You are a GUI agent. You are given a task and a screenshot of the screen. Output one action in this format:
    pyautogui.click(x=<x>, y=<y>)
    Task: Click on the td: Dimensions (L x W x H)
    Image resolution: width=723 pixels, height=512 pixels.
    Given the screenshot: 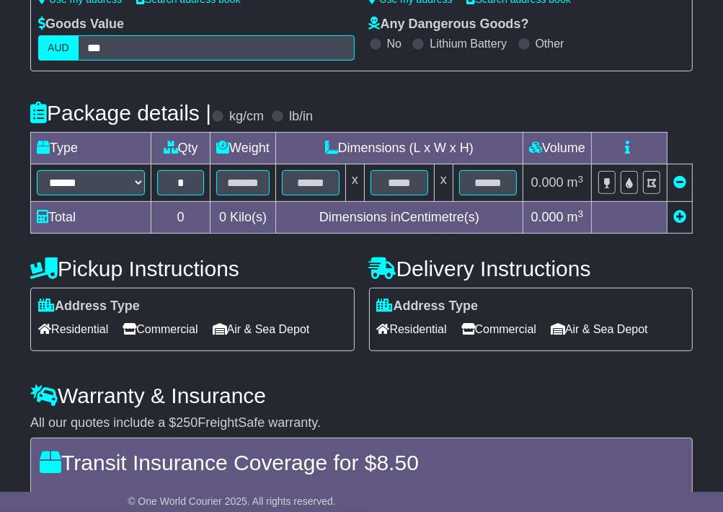 What is the action you would take?
    pyautogui.click(x=398, y=148)
    